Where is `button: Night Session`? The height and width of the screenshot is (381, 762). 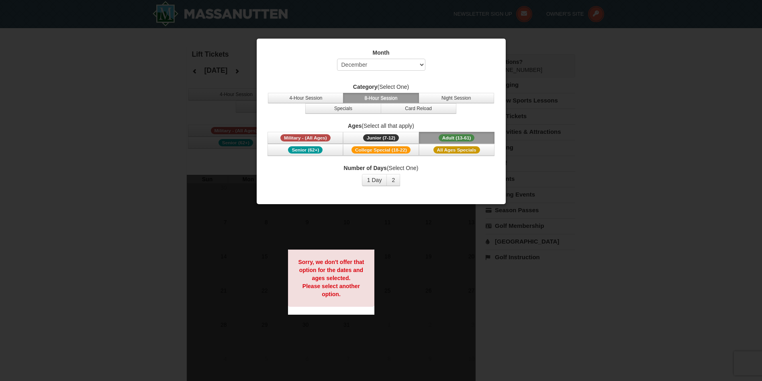
button: Night Session is located at coordinates (457, 98).